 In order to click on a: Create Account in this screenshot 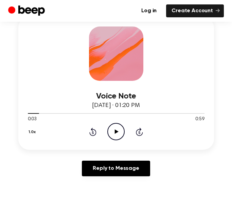, I will do `click(195, 11)`.